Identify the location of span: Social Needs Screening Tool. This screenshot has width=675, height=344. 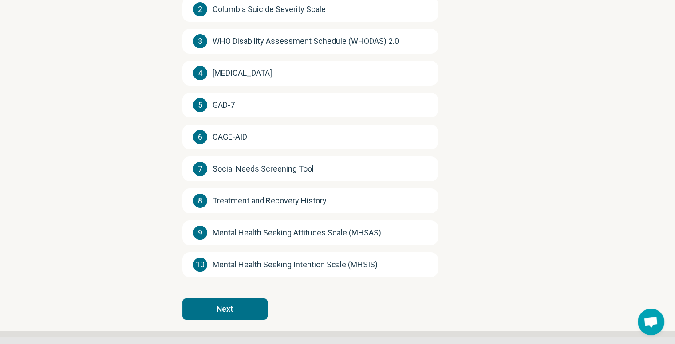
(263, 169).